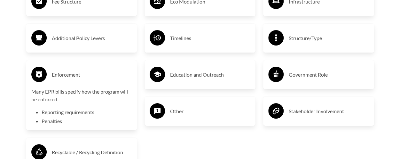 This screenshot has width=400, height=159. I want to click on h3: Recyclable / Recycling Definition, so click(92, 152).